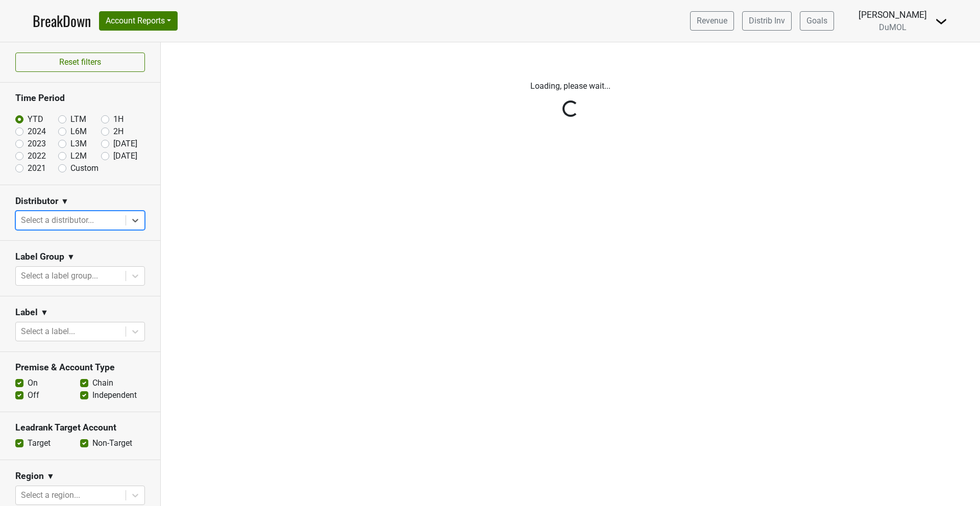 This screenshot has height=506, width=980. I want to click on p: Loading, please wait..., so click(571, 86).